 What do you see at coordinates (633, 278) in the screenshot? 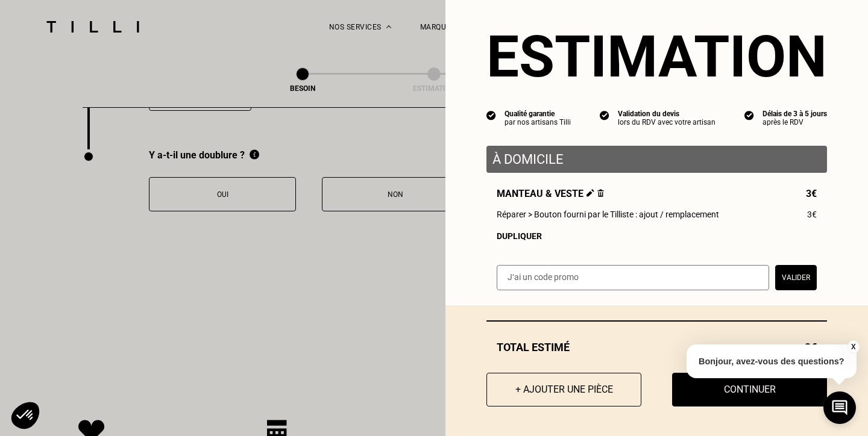
I see `input: J‘ai un code promo` at bounding box center [633, 278].